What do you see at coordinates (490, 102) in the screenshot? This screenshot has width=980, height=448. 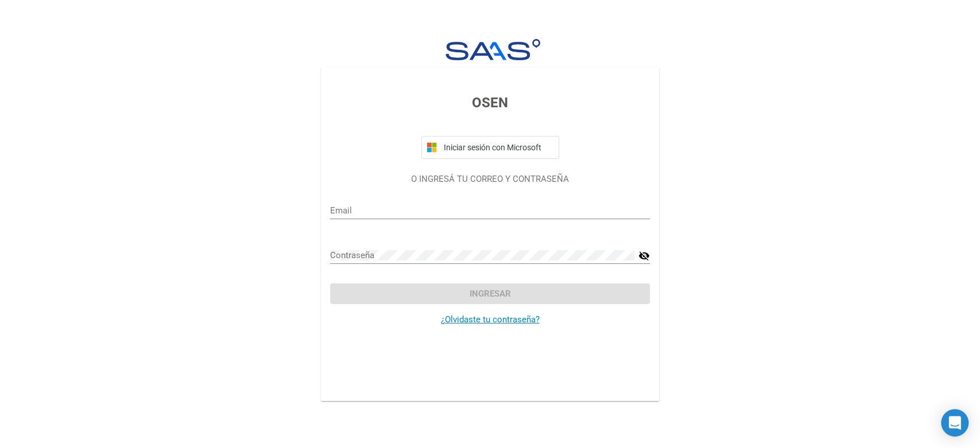 I see `h3: OSEN` at bounding box center [490, 102].